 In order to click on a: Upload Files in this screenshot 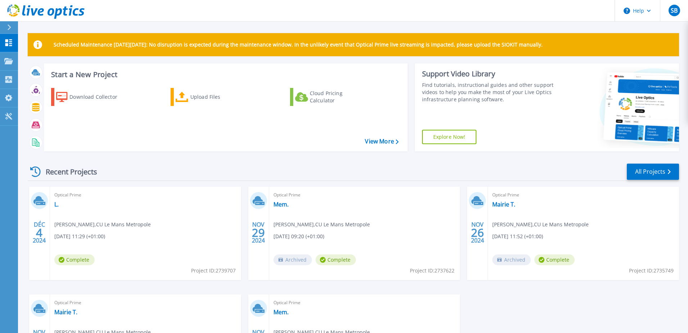, I will do `click(211, 97)`.